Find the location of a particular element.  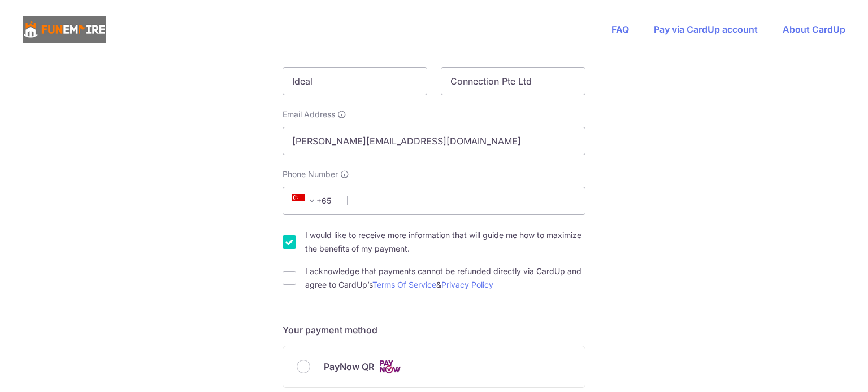

a: About CardUp is located at coordinates (813, 29).